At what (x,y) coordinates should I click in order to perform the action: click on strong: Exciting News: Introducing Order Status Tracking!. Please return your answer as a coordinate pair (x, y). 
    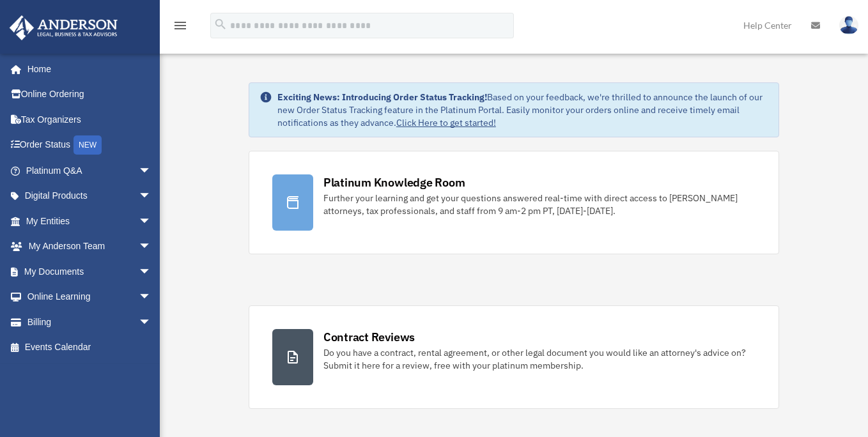
    Looking at the image, I should click on (382, 97).